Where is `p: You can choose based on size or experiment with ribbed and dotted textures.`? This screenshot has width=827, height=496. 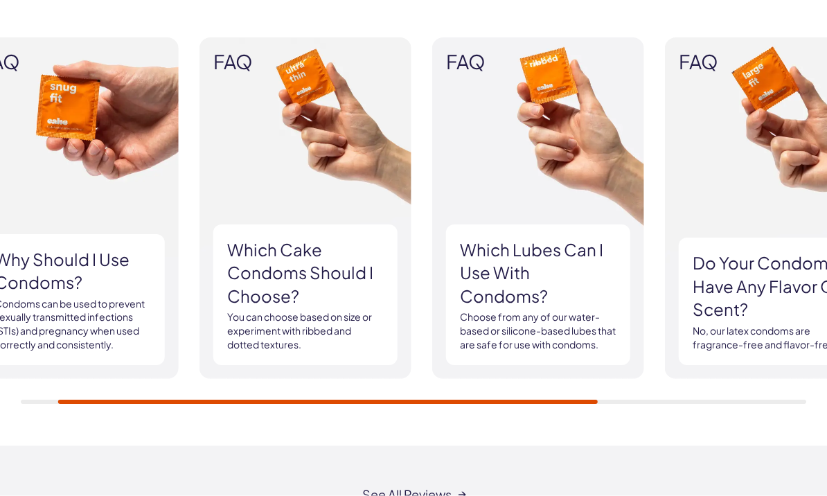
p: You can choose based on size or experiment with ribbed and dotted textures. is located at coordinates (305, 331).